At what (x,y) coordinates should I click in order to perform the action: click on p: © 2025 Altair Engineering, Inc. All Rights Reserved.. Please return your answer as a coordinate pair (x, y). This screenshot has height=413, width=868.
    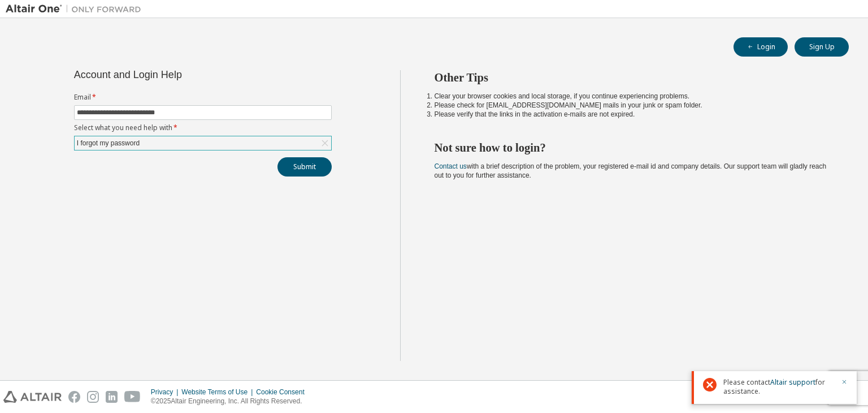
    Looking at the image, I should click on (231, 401).